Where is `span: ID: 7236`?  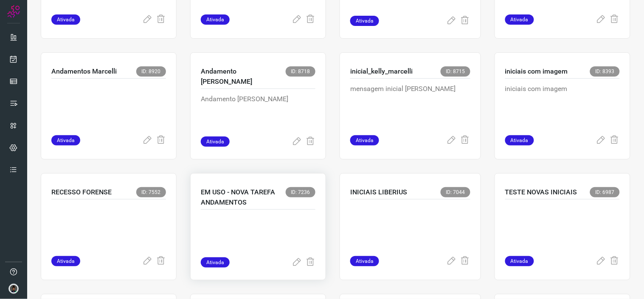 span: ID: 7236 is located at coordinates (301, 192).